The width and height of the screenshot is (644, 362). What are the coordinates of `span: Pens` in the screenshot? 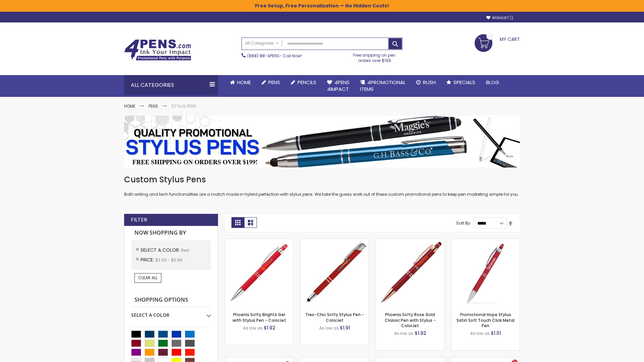 It's located at (274, 82).